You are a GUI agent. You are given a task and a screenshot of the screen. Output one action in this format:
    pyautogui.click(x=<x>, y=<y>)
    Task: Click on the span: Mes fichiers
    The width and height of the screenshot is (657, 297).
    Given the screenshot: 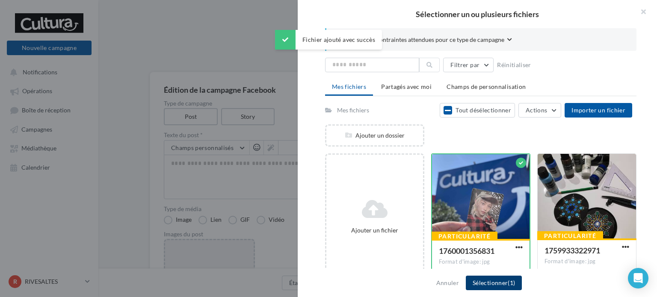 What is the action you would take?
    pyautogui.click(x=349, y=86)
    